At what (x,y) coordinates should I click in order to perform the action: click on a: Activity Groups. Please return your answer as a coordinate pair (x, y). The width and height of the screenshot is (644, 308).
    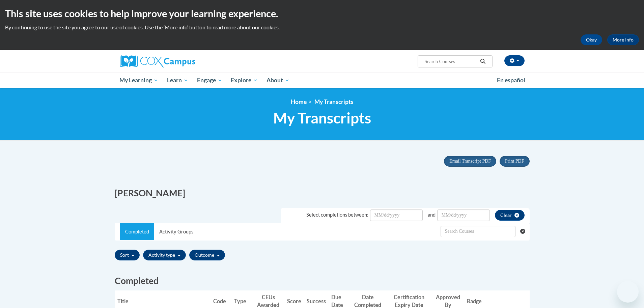
    Looking at the image, I should click on (176, 232).